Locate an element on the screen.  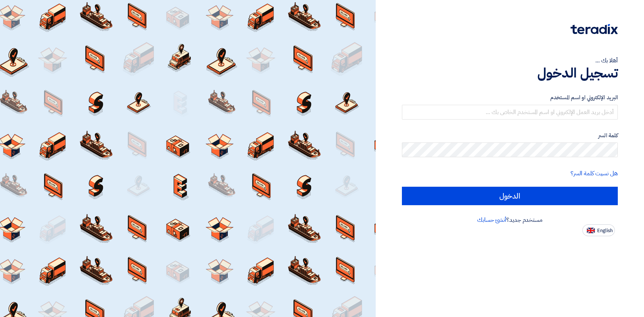
label: كلمة السر is located at coordinates (510, 135).